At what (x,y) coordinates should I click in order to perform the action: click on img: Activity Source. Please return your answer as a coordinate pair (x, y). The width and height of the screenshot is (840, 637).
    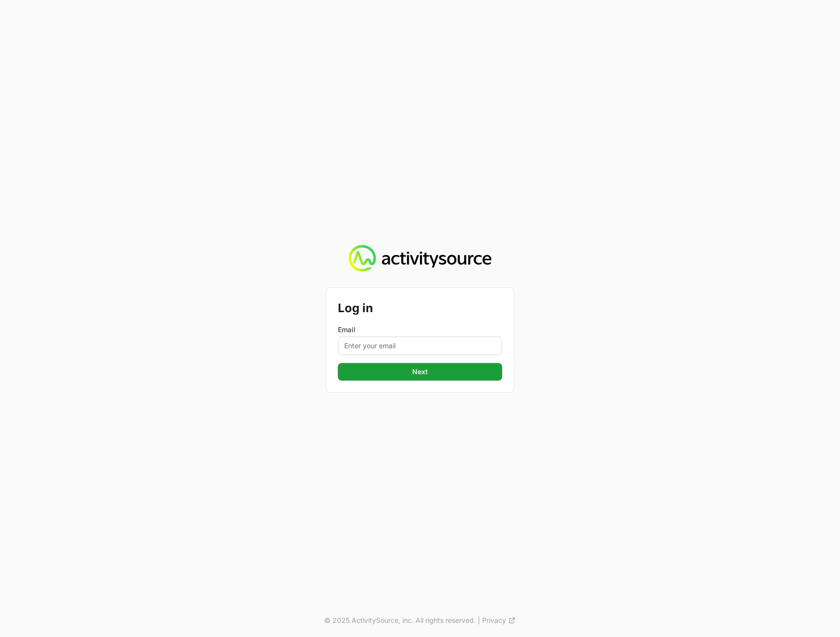
    Looking at the image, I should click on (419, 258).